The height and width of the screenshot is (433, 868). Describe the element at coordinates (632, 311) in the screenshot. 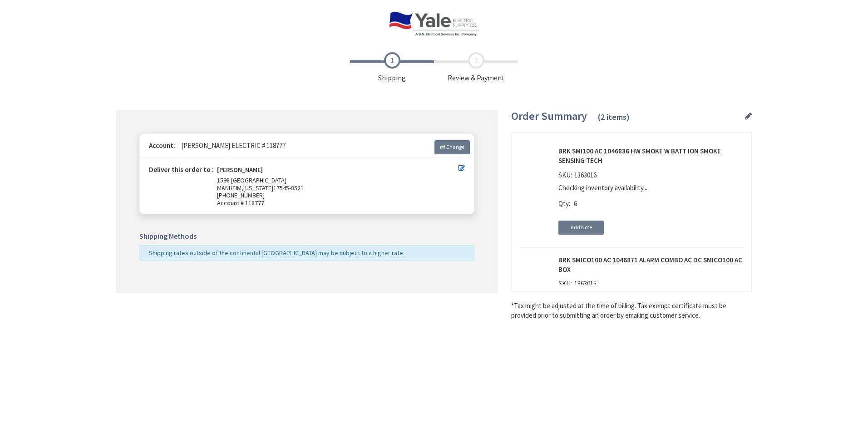

I see `*Tax might be adjusted at the time of billing. Tax exempt certificate must be provided prior to s...` at that location.